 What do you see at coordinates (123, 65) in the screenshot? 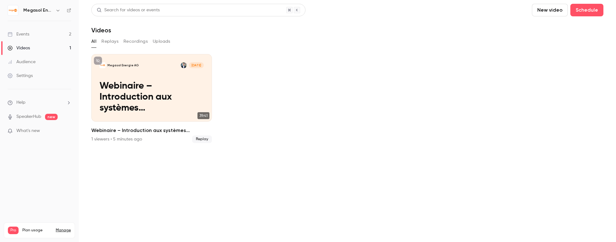
I see `p: Megasol Energie AG` at bounding box center [123, 65].